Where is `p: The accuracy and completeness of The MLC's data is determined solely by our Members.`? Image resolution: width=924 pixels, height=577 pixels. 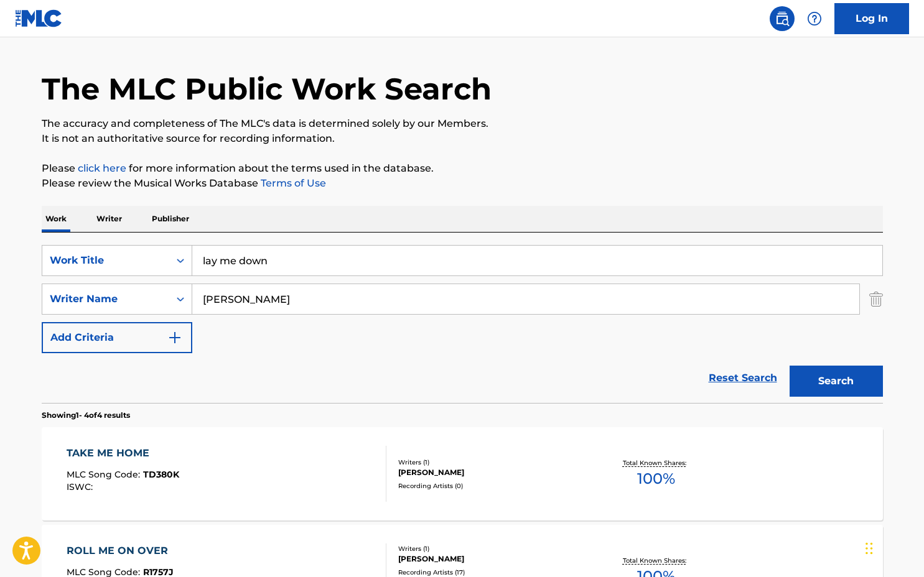
p: The accuracy and completeness of The MLC's data is determined solely by our Members. is located at coordinates (462, 124).